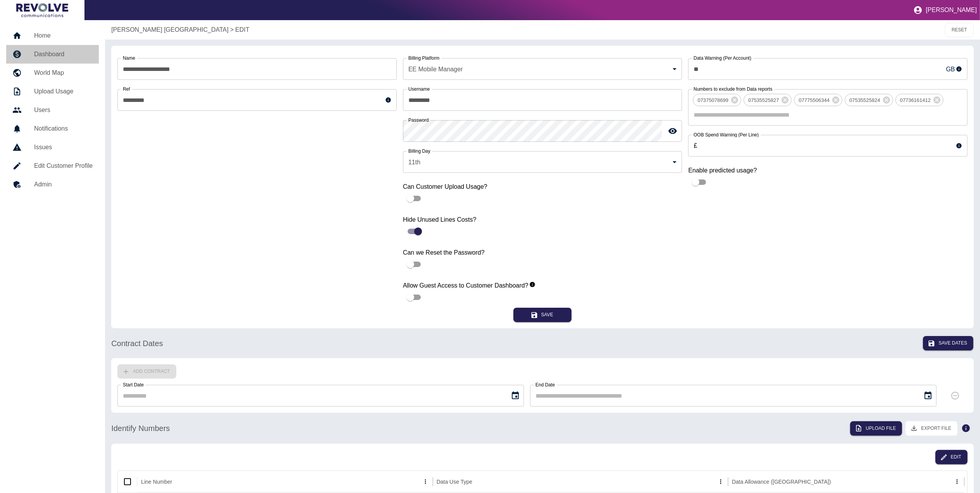 The image size is (980, 493). What do you see at coordinates (957, 482) in the screenshot?
I see `button: Data Allowance (GB) column menu` at bounding box center [957, 482].